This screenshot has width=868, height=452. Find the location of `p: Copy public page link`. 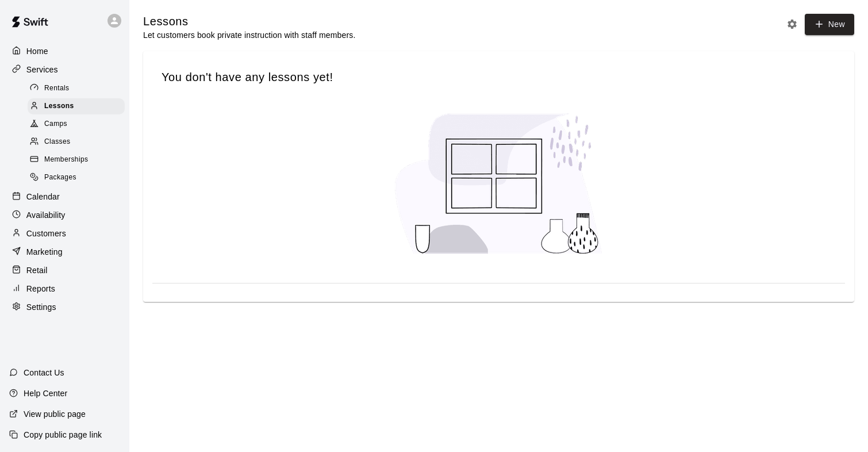

p: Copy public page link is located at coordinates (63, 435).